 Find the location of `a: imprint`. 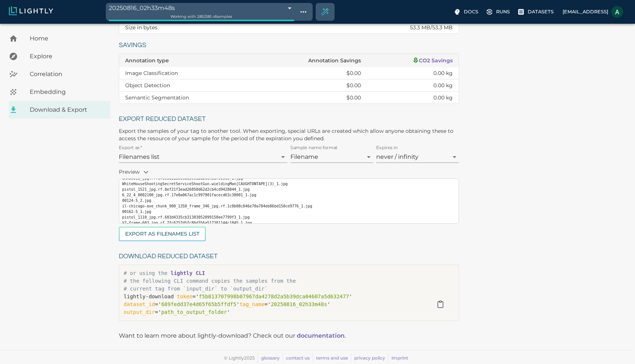

a: imprint is located at coordinates (399, 358).